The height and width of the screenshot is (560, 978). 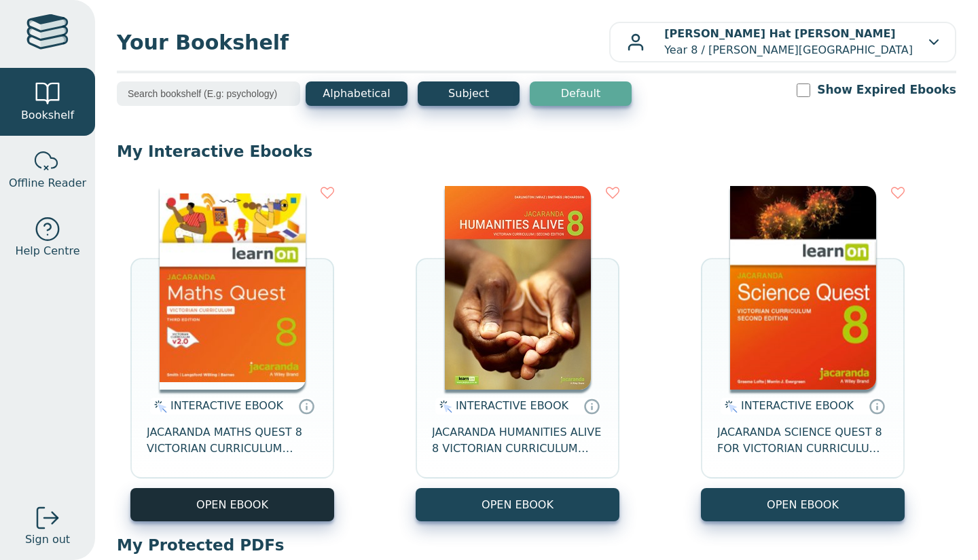 What do you see at coordinates (536, 546) in the screenshot?
I see `p: My Protected PDFs` at bounding box center [536, 546].